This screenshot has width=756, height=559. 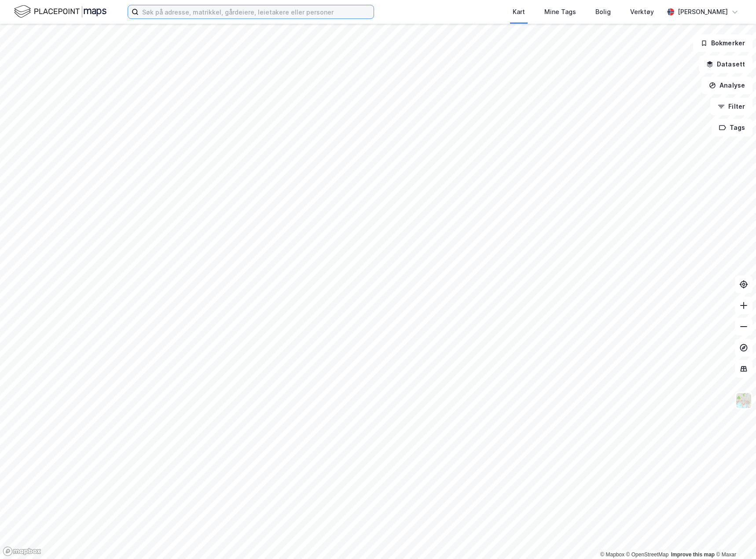 What do you see at coordinates (560, 12) in the screenshot?
I see `div: Mine Tags` at bounding box center [560, 12].